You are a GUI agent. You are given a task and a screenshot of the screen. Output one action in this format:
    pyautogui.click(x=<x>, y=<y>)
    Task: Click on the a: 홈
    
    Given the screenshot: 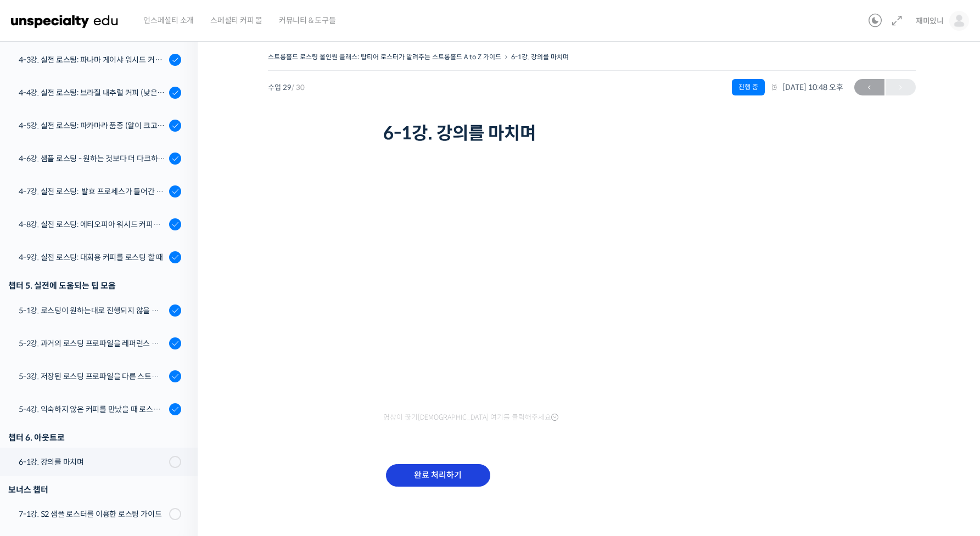 What is the action you would take?
    pyautogui.click(x=38, y=361)
    